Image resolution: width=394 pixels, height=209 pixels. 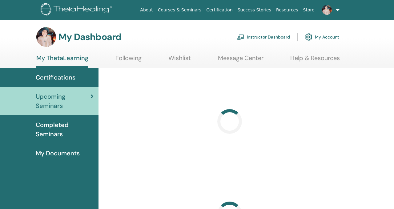 What do you see at coordinates (180, 60) in the screenshot?
I see `a: Wishlist` at bounding box center [180, 60].